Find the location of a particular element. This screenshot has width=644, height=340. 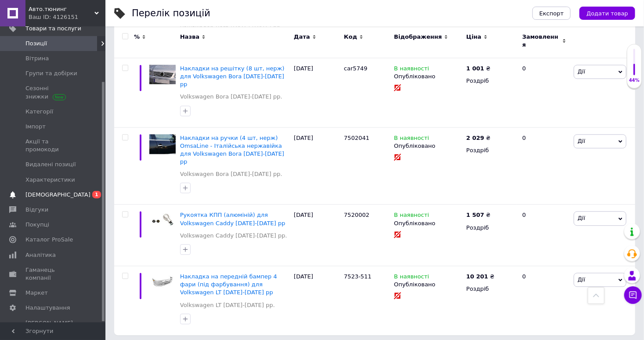

img: Накладки на решетку (8 шт, нерж) для Volkswagen Bora 1998-2004 гг is located at coordinates (162, 74).